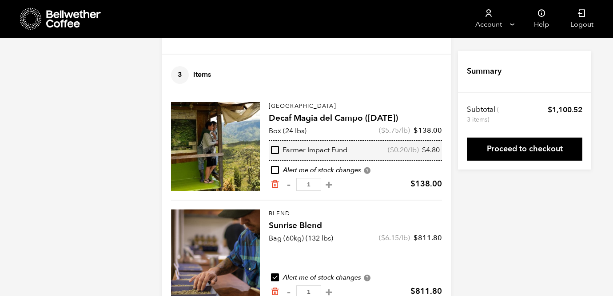 This screenshot has height=296, width=613. I want to click on span: 3, so click(180, 75).